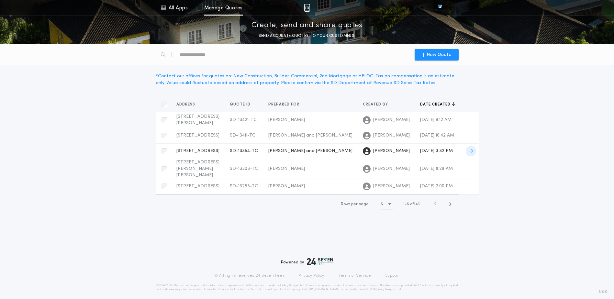  What do you see at coordinates (355, 204) in the screenshot?
I see `span: Rows per page:` at bounding box center [355, 204].